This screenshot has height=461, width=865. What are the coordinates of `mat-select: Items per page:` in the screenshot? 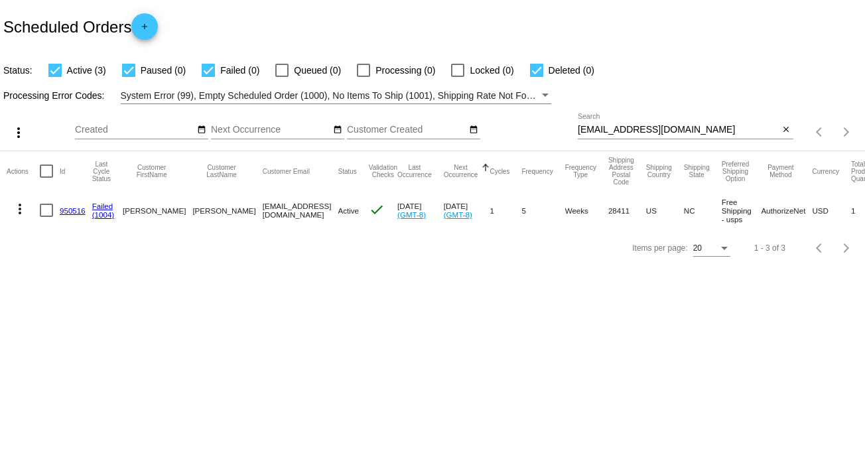 It's located at (711, 249).